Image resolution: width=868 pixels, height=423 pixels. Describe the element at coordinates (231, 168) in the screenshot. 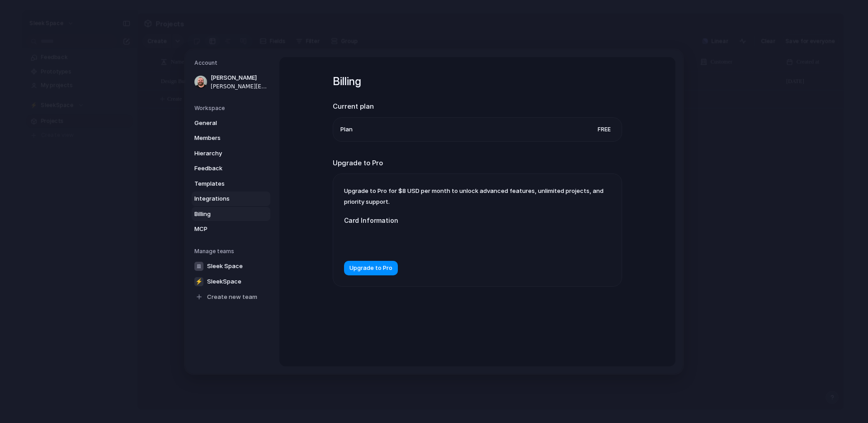

I see `a: Feedback` at that location.